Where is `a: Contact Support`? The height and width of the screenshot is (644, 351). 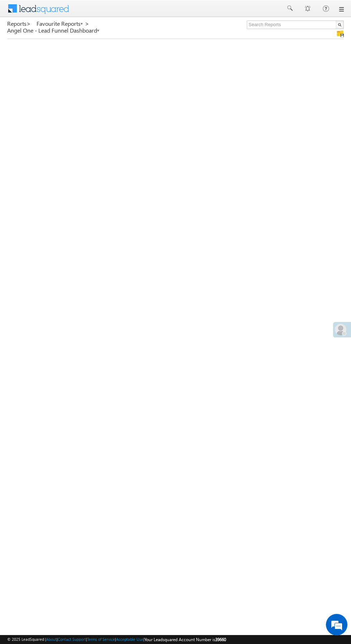
a: Contact Support is located at coordinates (71, 639).